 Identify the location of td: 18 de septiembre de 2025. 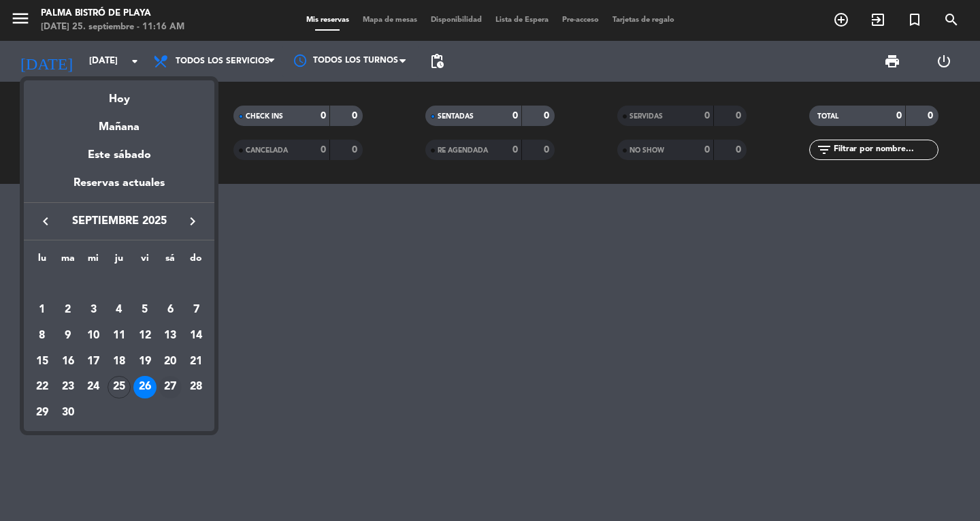
(119, 361).